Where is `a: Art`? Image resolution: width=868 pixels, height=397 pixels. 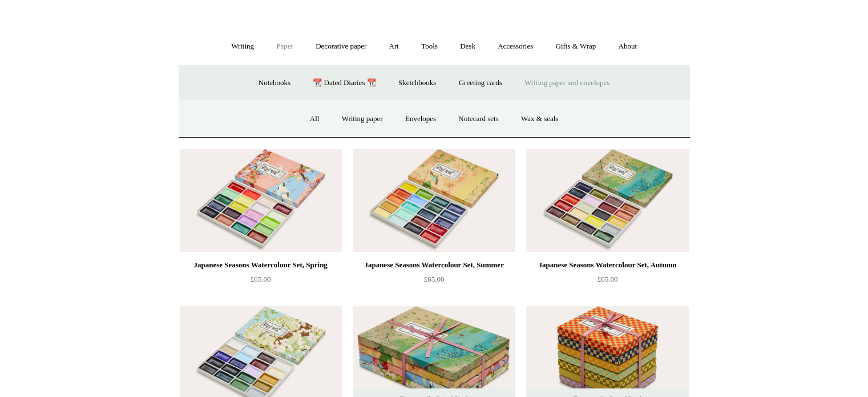 a: Art is located at coordinates (394, 46).